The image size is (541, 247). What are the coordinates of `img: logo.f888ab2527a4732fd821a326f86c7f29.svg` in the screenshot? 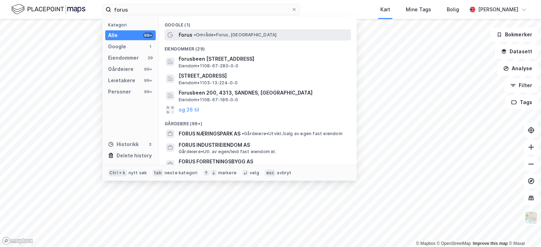 It's located at (48, 9).